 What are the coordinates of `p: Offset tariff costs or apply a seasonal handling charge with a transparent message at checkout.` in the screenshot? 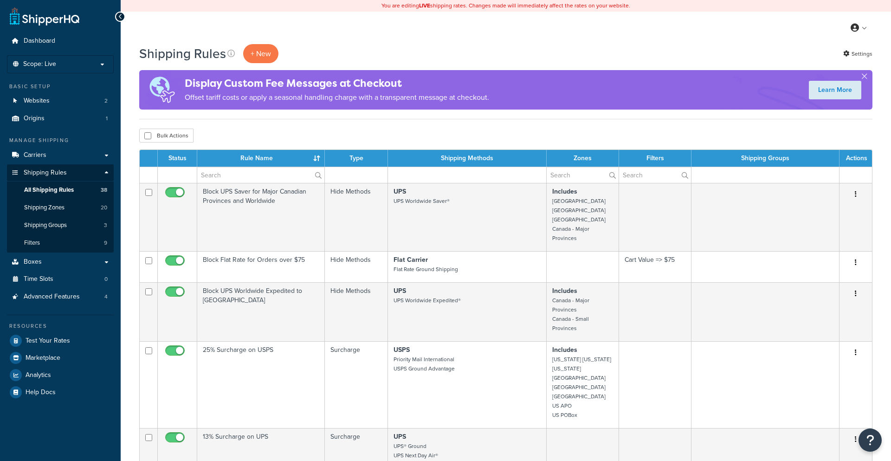 It's located at (337, 97).